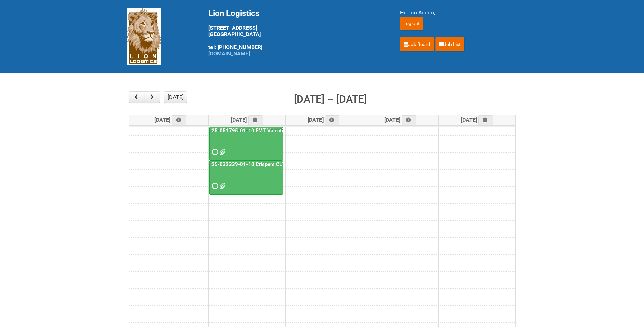 This screenshot has width=644, height=327. Describe the element at coordinates (412, 24) in the screenshot. I see `input: Log out` at that location.